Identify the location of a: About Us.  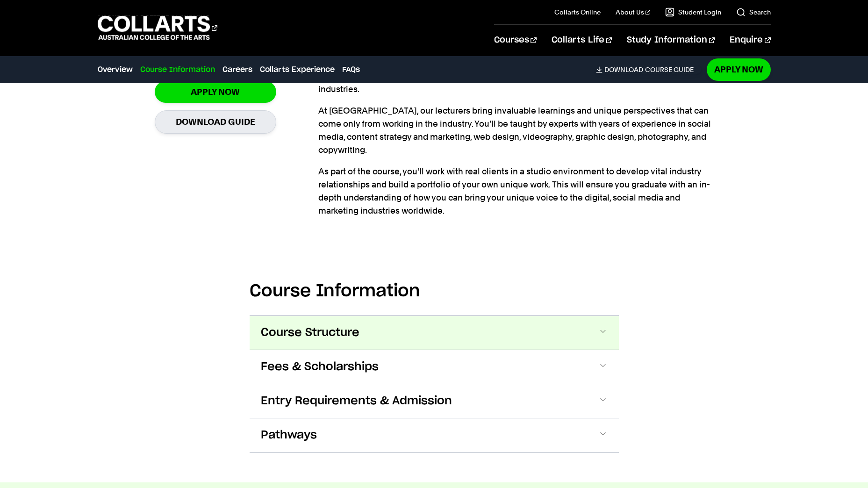
(633, 12).